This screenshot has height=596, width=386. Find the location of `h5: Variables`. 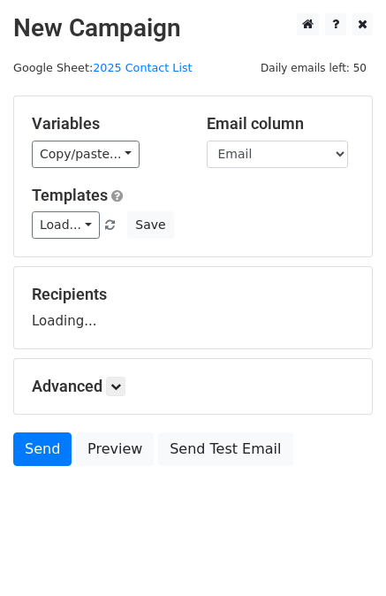

h5: Variables is located at coordinates (106, 124).